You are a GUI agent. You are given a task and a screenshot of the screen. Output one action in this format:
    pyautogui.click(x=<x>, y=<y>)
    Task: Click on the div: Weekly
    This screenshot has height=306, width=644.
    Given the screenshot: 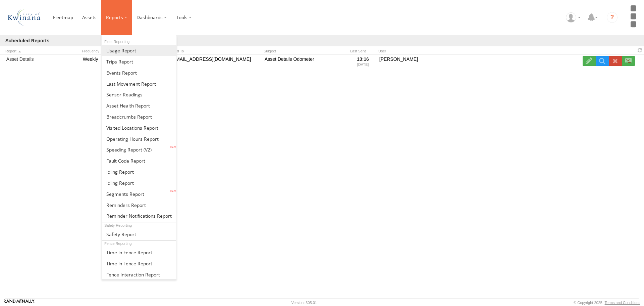 What is the action you would take?
    pyautogui.click(x=97, y=61)
    